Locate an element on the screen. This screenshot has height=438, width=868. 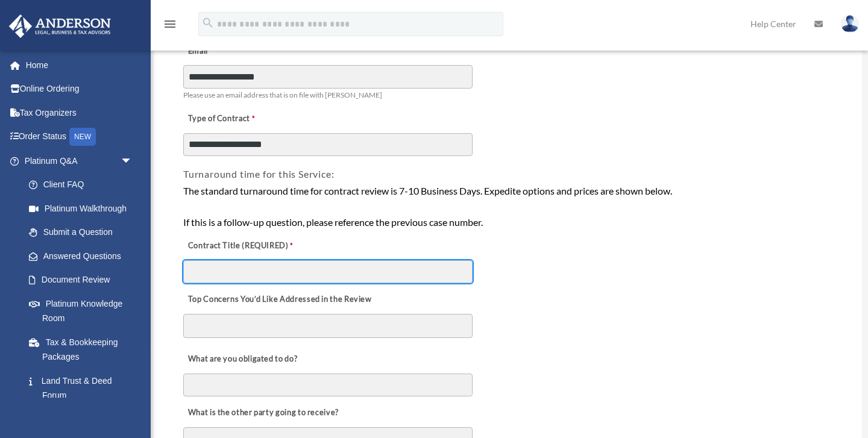
a: Platinum Knowledge Room is located at coordinates (84, 311).